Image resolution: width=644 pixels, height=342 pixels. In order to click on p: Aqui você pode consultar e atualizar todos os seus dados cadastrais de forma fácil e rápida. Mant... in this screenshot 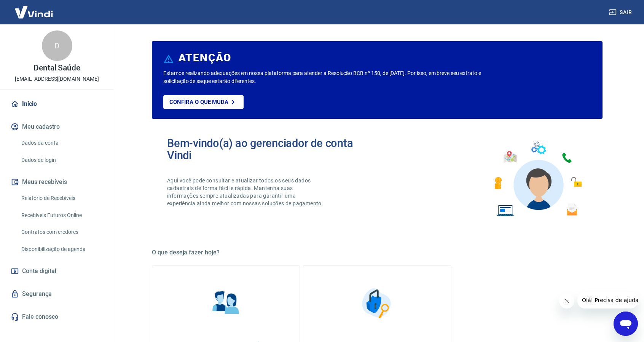, I will do `click(246, 192)`.